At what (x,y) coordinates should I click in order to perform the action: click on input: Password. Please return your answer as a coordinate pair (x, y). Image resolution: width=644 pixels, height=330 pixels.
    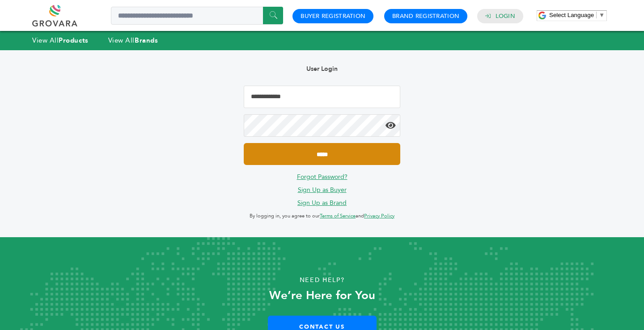
    Looking at the image, I should click on (322, 125).